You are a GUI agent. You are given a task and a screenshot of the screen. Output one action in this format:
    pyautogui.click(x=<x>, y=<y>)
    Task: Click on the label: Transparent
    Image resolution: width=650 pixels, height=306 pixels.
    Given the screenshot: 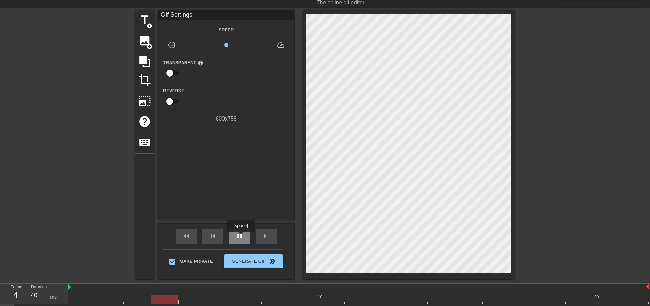 What is the action you would take?
    pyautogui.click(x=183, y=63)
    